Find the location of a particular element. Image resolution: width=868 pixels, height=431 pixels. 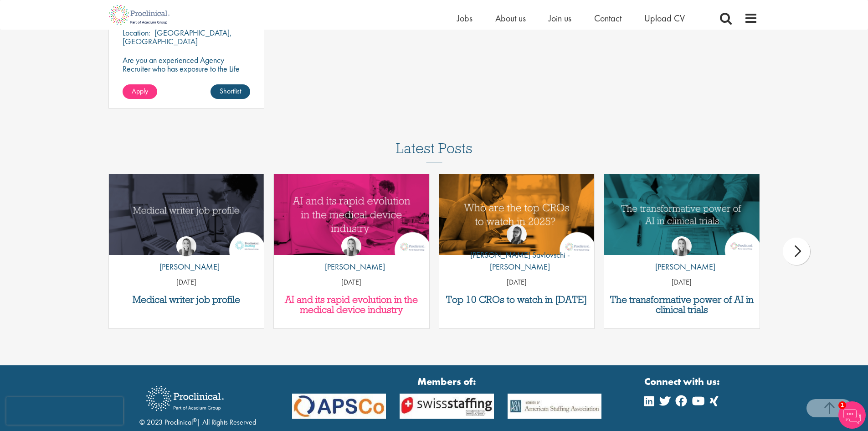

img: Chatbot is located at coordinates (852, 415).